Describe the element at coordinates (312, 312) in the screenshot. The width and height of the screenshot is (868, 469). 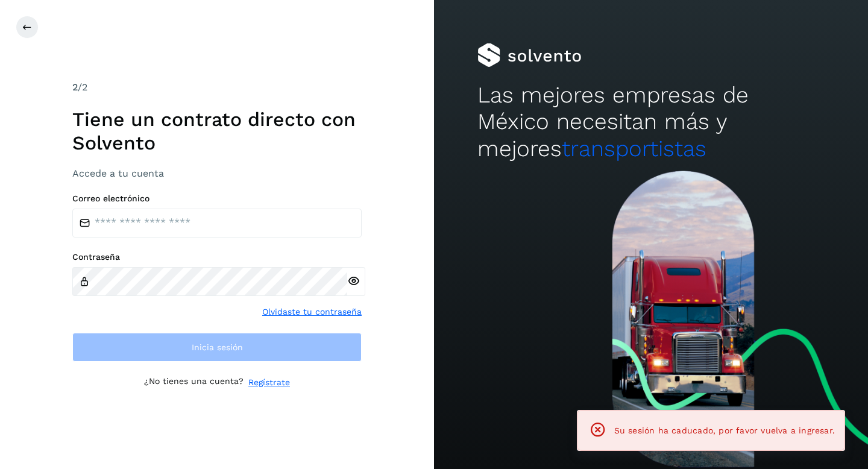
I see `a: Olvidaste tu contraseña` at that location.